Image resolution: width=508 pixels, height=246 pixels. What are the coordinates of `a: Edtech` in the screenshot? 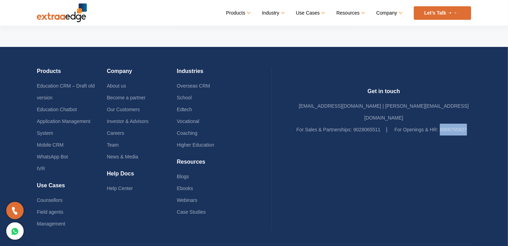 It's located at (184, 109).